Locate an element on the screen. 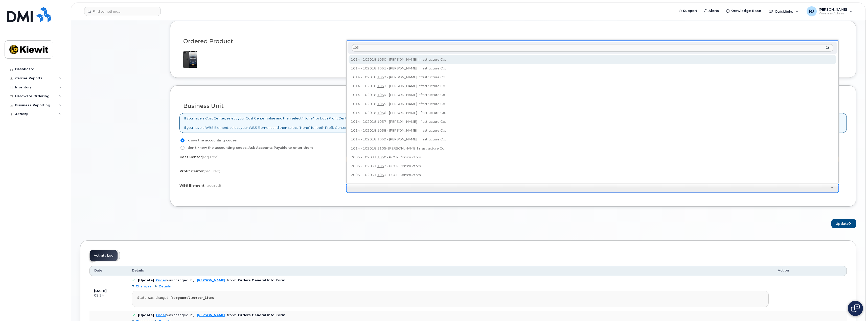 The image size is (868, 321). div: 2005 - 102031. 3 - PCCP Constructors is located at coordinates (592, 175).